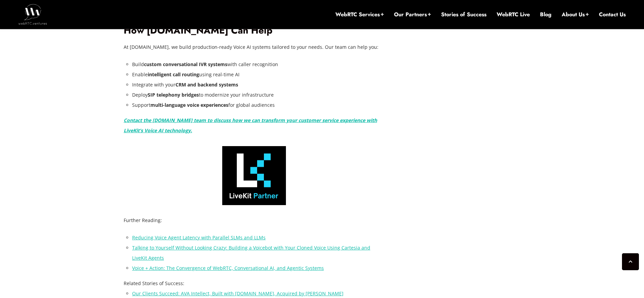 Image resolution: width=644 pixels, height=298 pixels. What do you see at coordinates (199, 237) in the screenshot?
I see `a: Reducing Voice Agent Latency with Parallel SLMs and LLMs` at bounding box center [199, 237].